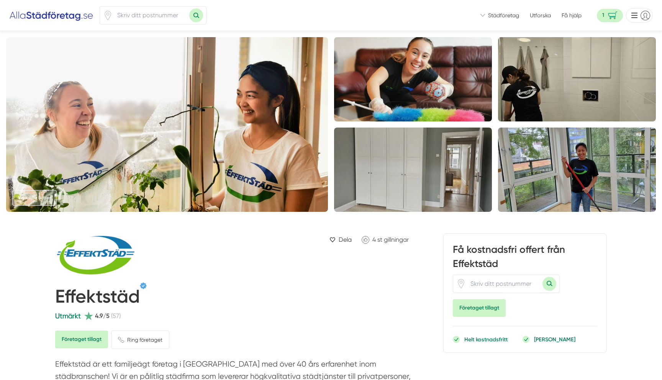 This screenshot has height=380, width=662. What do you see at coordinates (524, 258) in the screenshot?
I see `h3: Få kostnadsfri offert från Effektstäd` at bounding box center [524, 258].